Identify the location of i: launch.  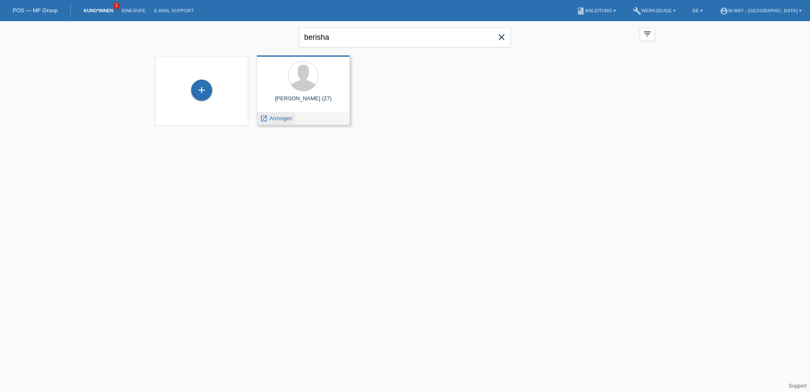
(264, 119).